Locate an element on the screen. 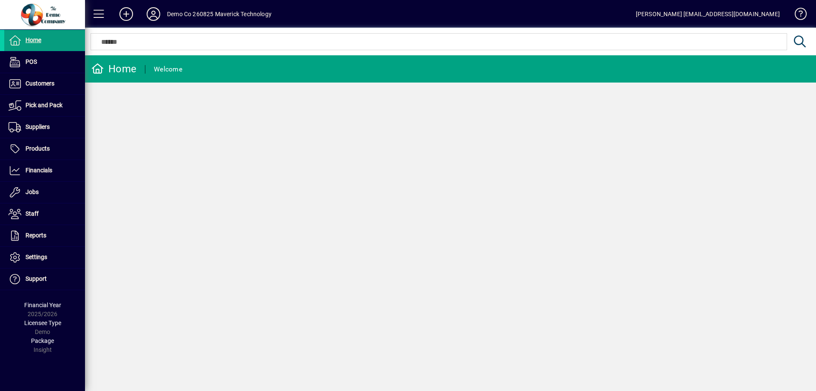 This screenshot has height=391, width=816. span: Licensee Type is located at coordinates (43, 323).